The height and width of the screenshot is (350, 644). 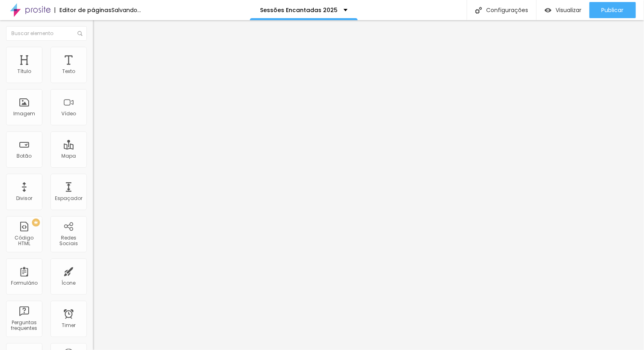 What do you see at coordinates (24, 283) in the screenshot?
I see `div: Formulário` at bounding box center [24, 283].